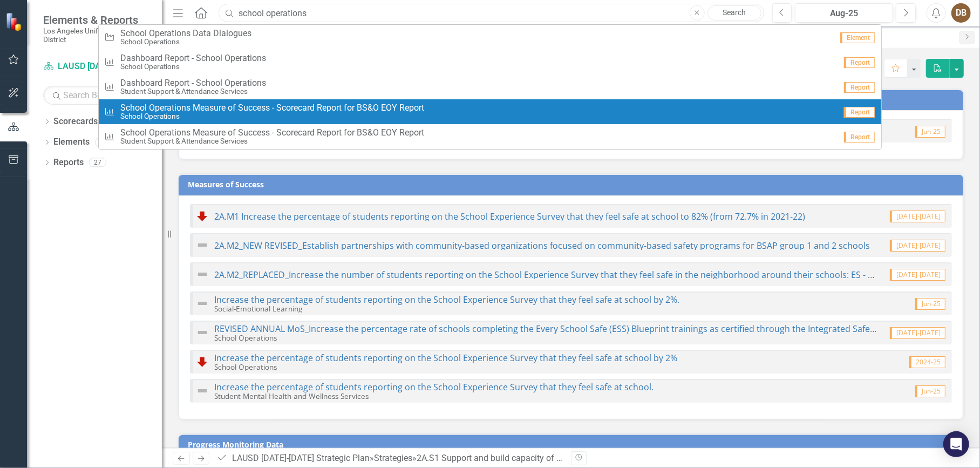 The height and width of the screenshot is (468, 980). Describe the element at coordinates (542, 246) in the screenshot. I see `a: 2A.M2_NEW REVISED_Establish partnerships with community-based organizations focused on community-...` at that location.